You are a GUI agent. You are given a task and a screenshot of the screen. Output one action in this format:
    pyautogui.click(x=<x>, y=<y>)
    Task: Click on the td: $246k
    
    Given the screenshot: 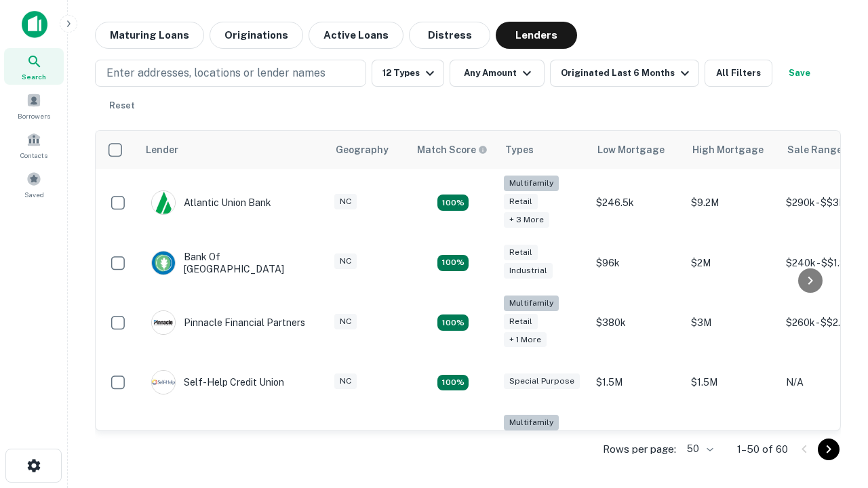 What is the action you would take?
    pyautogui.click(x=637, y=442)
    